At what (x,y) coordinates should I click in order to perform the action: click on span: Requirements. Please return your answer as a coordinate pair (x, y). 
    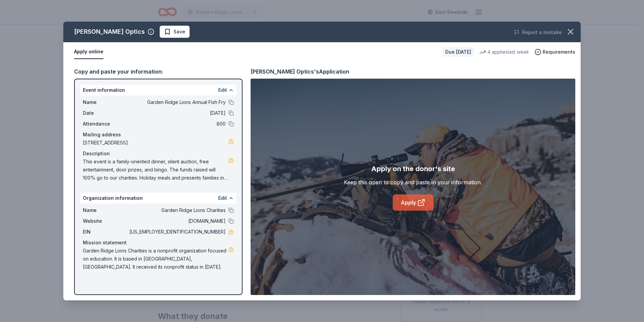
    Looking at the image, I should click on (559, 52).